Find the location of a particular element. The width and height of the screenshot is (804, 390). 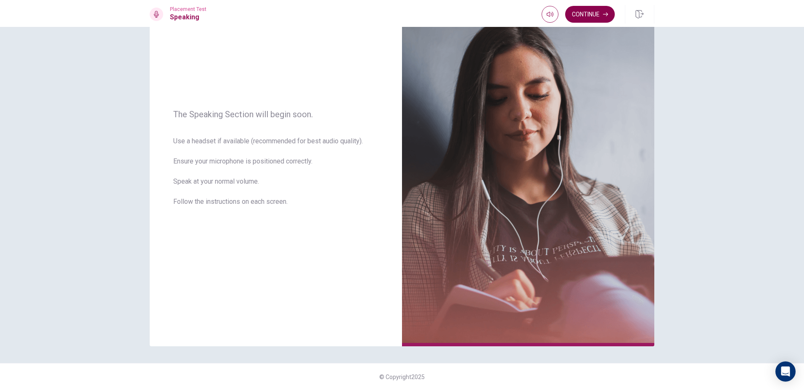

span: Placement Test is located at coordinates (188, 9).